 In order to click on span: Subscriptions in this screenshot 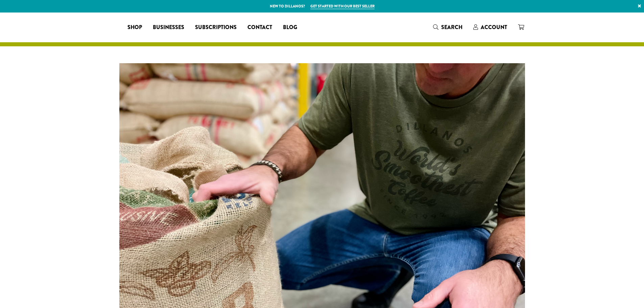, I will do `click(215, 28)`.